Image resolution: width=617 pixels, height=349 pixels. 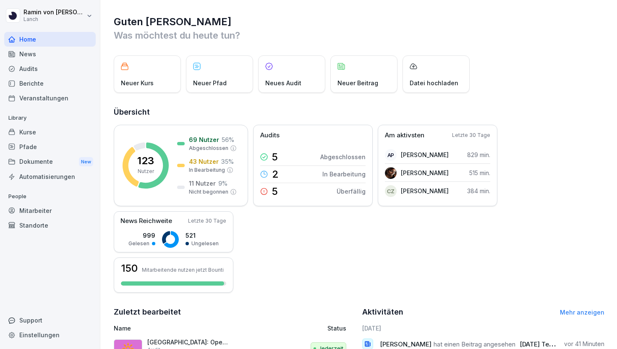 What do you see at coordinates (50, 146) in the screenshot?
I see `div: Pfade` at bounding box center [50, 146].